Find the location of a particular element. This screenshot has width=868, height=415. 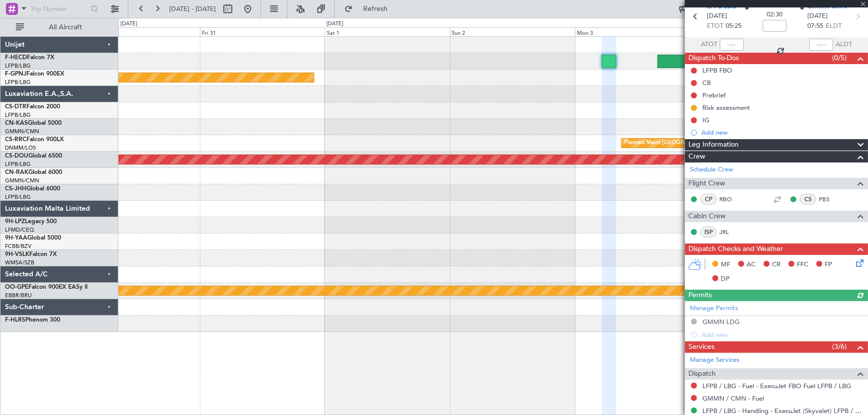

span: All Aircraft is located at coordinates (65, 28).